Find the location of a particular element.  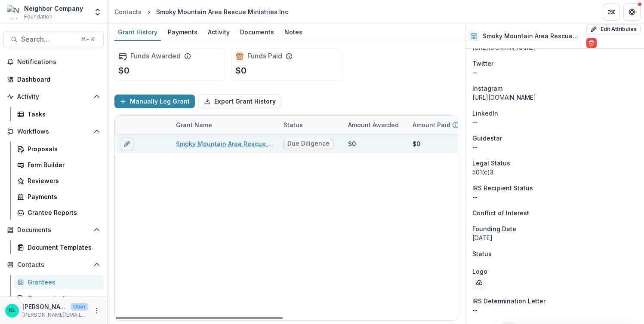

span: Documents is located at coordinates (54, 230).